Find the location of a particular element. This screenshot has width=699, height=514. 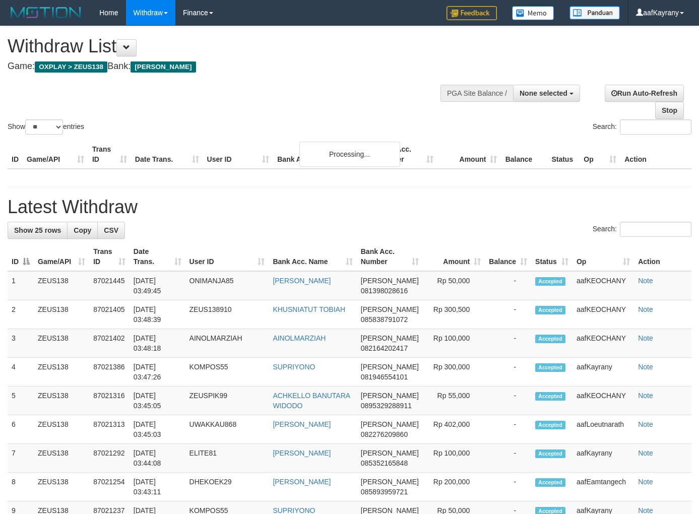

td: Rp 402,000 is located at coordinates (453, 429).